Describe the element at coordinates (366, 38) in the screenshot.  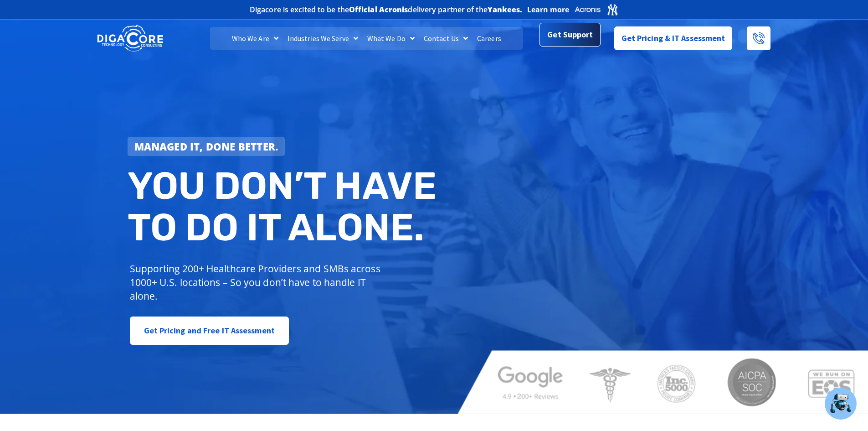
I see `nav: Menu` at that location.